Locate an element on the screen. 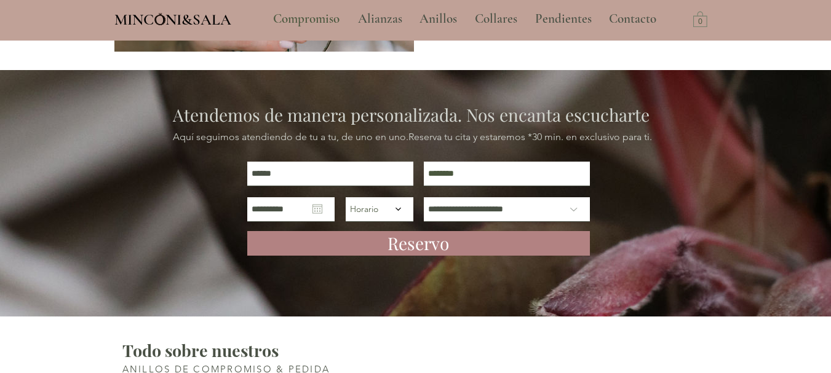 Image resolution: width=831 pixels, height=373 pixels. button: Abrir calendario is located at coordinates (317, 209).